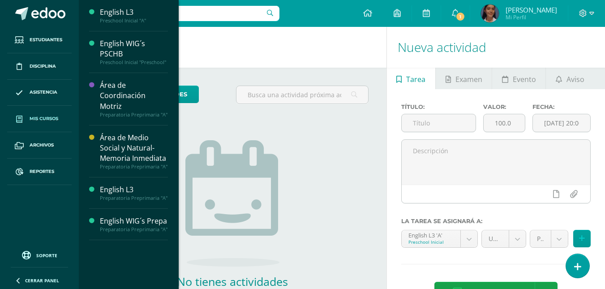  I want to click on label: La tarea se asignará a:, so click(495, 221).